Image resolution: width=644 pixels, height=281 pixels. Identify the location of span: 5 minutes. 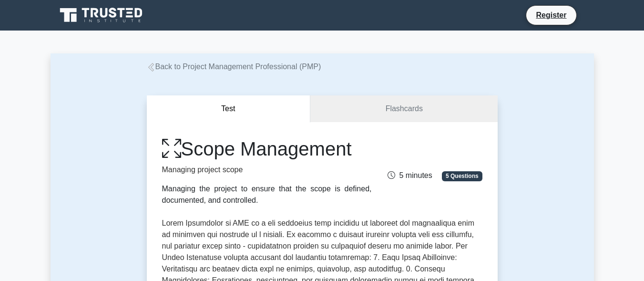
(409, 175).